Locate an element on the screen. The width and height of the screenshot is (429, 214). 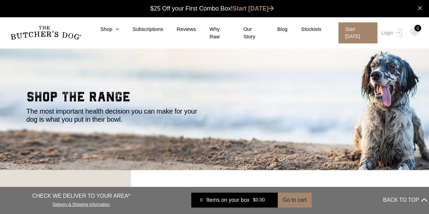
button: Go to cart is located at coordinates (295, 200).